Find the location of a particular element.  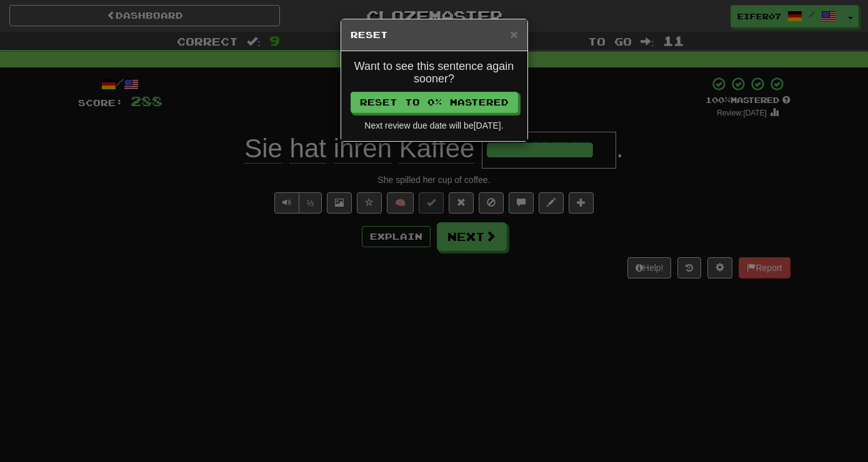

h5: Reset is located at coordinates (434, 35).